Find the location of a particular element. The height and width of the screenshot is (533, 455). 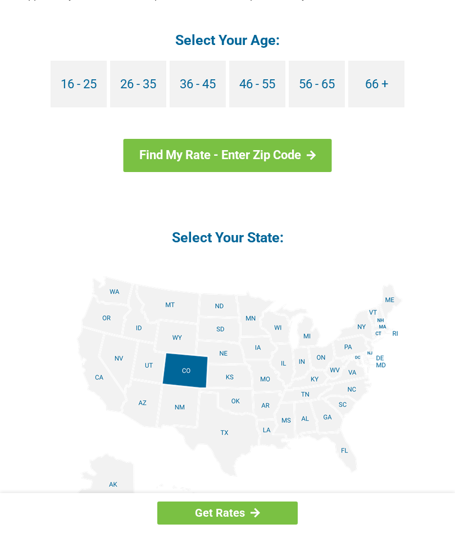

a: 66 + is located at coordinates (376, 84).